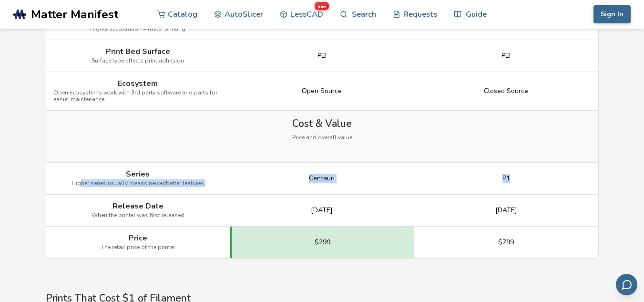  What do you see at coordinates (138, 61) in the screenshot?
I see `span: Surface type affects print adhesion` at bounding box center [138, 61].